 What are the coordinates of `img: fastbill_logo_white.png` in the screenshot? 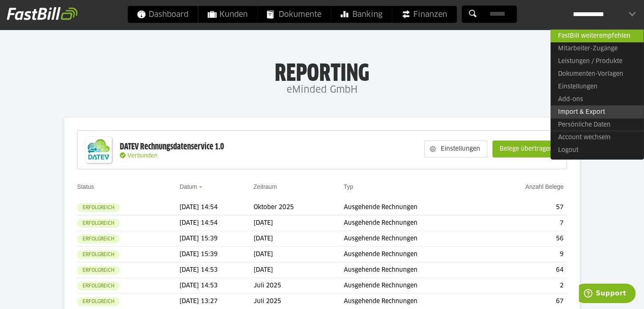 It's located at (42, 14).